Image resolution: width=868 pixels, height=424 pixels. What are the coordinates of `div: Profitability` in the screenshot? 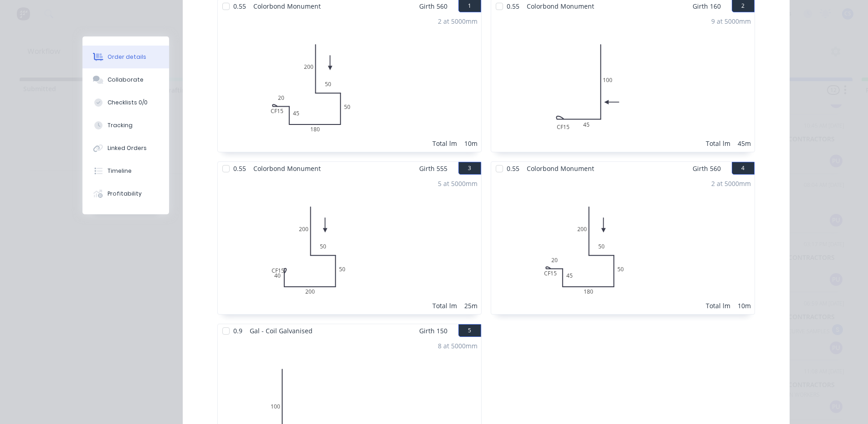 It's located at (125, 193).